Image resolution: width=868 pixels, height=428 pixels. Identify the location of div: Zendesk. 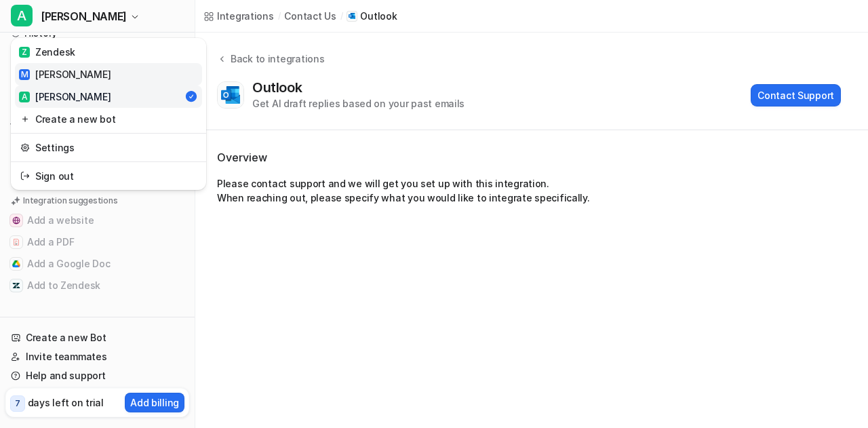
(47, 52).